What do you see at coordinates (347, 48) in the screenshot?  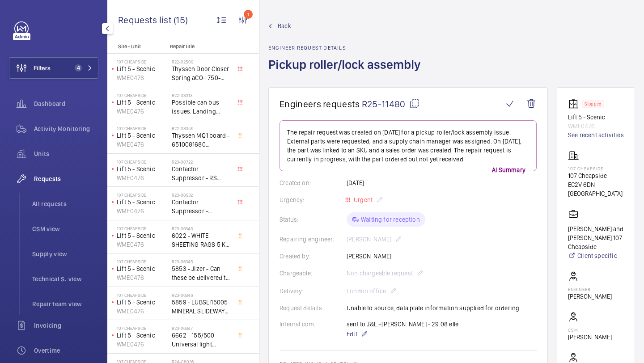 I see `h2: Engineer request details` at bounding box center [347, 48].